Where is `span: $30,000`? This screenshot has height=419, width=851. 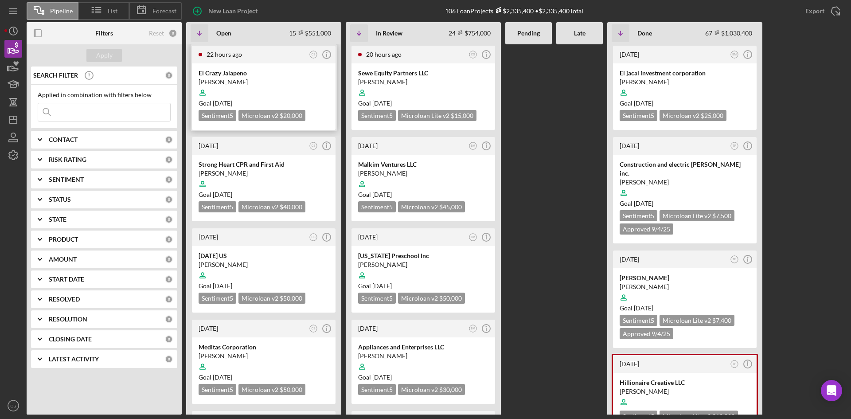
span: $30,000 is located at coordinates (450, 389).